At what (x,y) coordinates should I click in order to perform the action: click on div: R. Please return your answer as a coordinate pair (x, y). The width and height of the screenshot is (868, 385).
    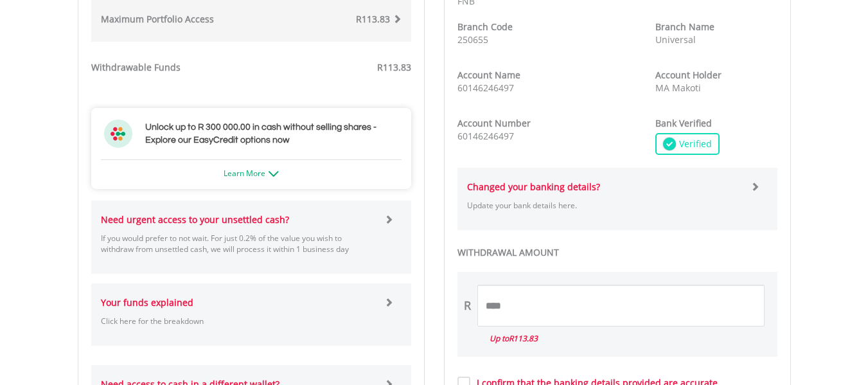
    Looking at the image, I should click on (467, 306).